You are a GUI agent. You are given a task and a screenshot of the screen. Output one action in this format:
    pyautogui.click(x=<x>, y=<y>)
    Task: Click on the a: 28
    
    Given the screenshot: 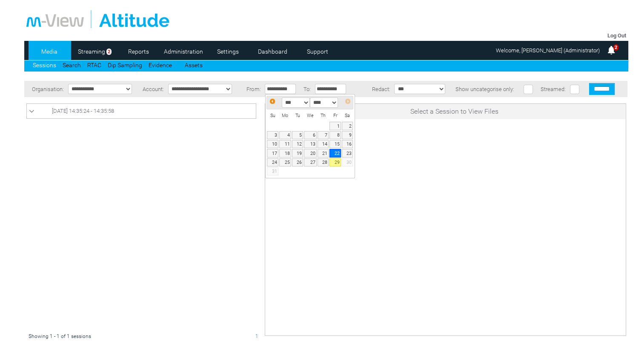 What is the action you would take?
    pyautogui.click(x=323, y=162)
    